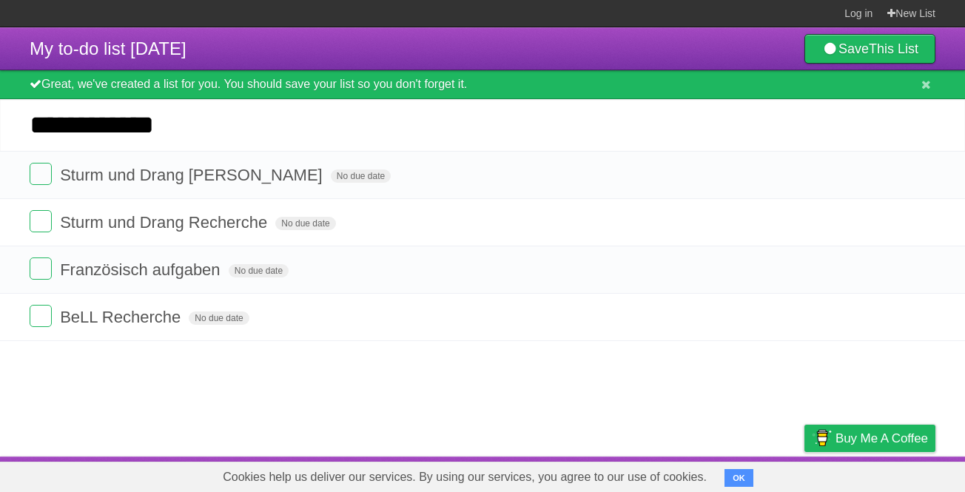 This screenshot has width=965, height=492. Describe the element at coordinates (870, 49) in the screenshot. I see `a: SaveThis List` at that location.